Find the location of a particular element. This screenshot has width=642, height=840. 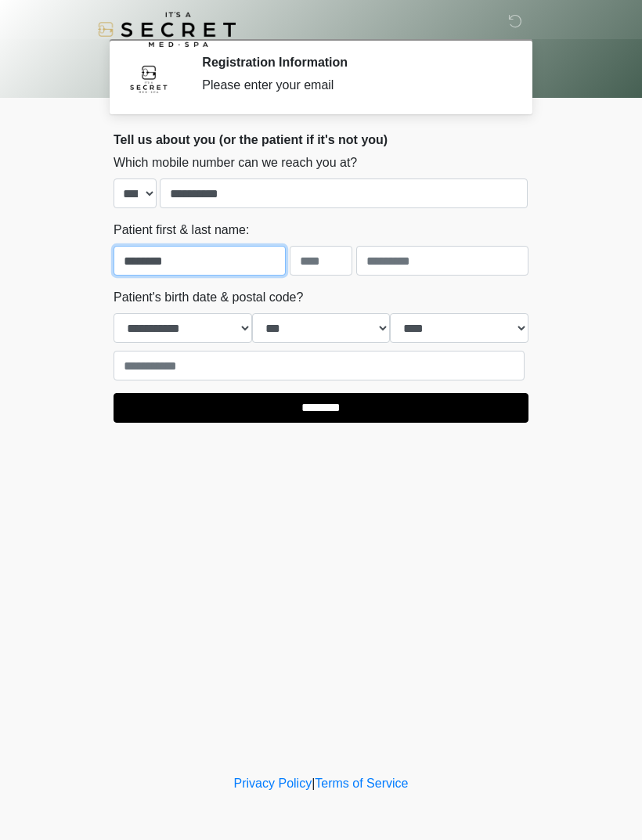

label: Which mobile number can we reach you at? is located at coordinates (235, 162).